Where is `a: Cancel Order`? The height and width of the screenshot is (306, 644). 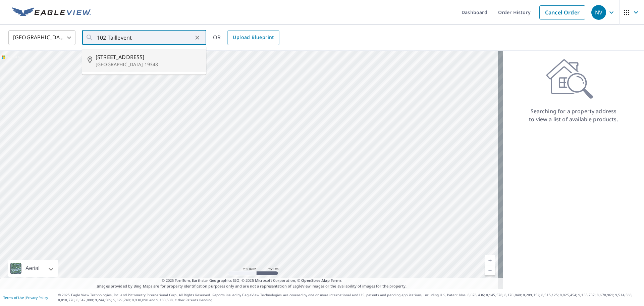
a: Cancel Order is located at coordinates (562, 12).